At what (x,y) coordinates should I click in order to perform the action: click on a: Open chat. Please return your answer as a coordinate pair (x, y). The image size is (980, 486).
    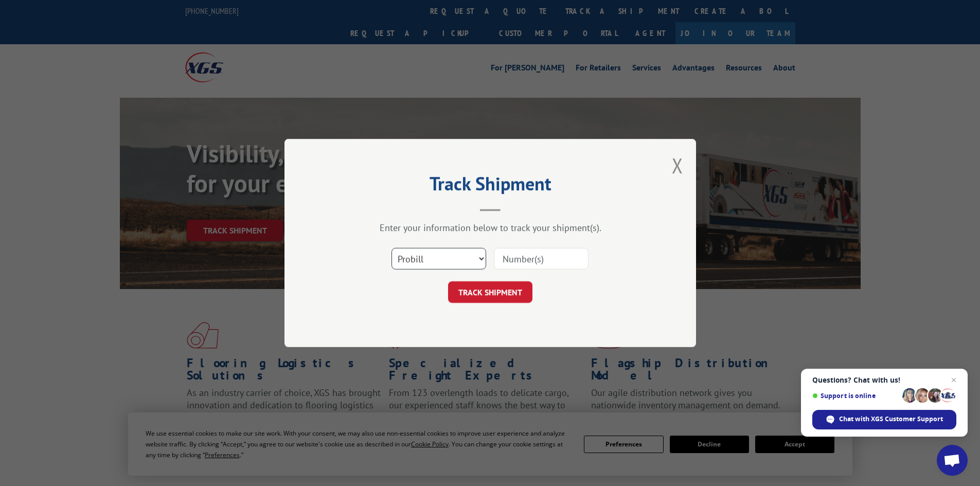
    Looking at the image, I should click on (952, 460).